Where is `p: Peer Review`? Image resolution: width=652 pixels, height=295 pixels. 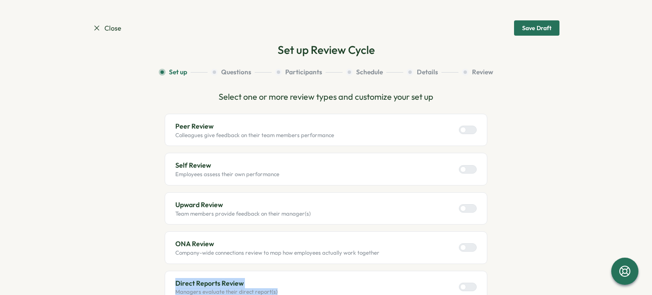
p: Peer Review is located at coordinates (255, 126).